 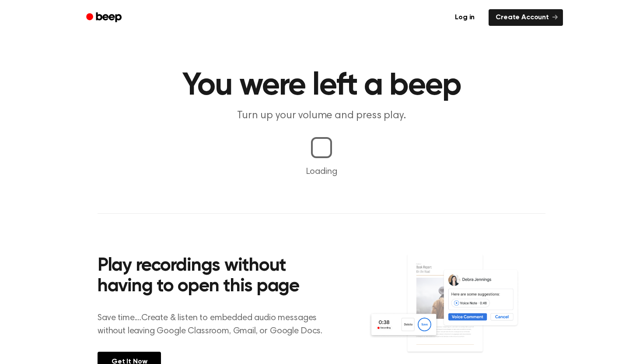 What do you see at coordinates (215, 324) in the screenshot?
I see `p: Save time....Create & listen to embedded audio messages without leaving Google Classroom, Gmail, ...` at bounding box center [215, 324].